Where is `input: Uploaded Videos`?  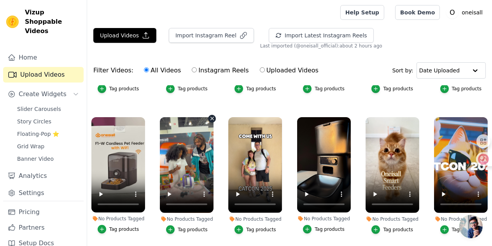 input: Uploaded Videos is located at coordinates (262, 70).